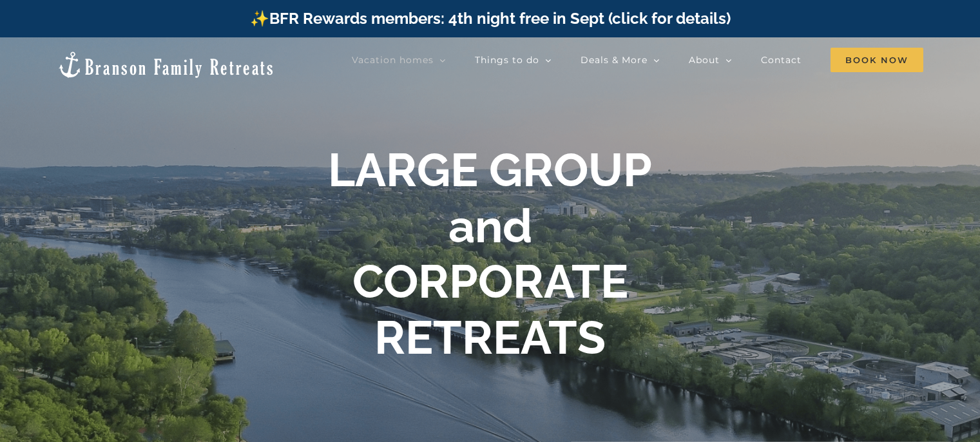 This screenshot has height=442, width=980. Describe the element at coordinates (877, 60) in the screenshot. I see `span: Book Now` at that location.